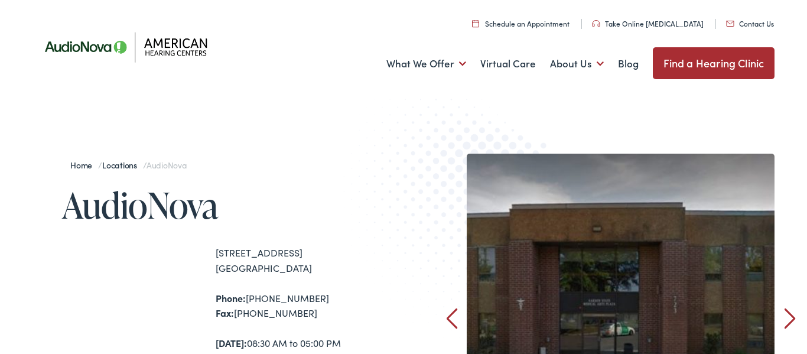 Image resolution: width=807 pixels, height=354 pixels. I want to click on a: Virtual Care, so click(508, 64).